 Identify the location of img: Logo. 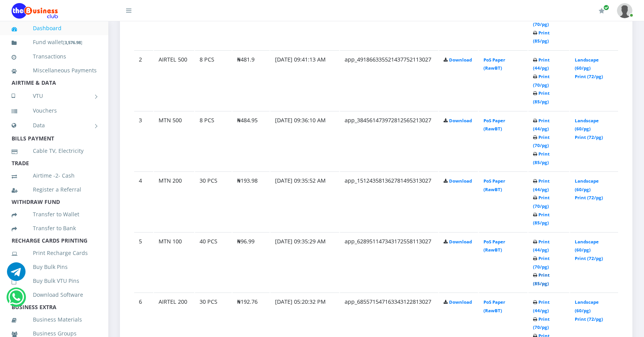
(35, 11).